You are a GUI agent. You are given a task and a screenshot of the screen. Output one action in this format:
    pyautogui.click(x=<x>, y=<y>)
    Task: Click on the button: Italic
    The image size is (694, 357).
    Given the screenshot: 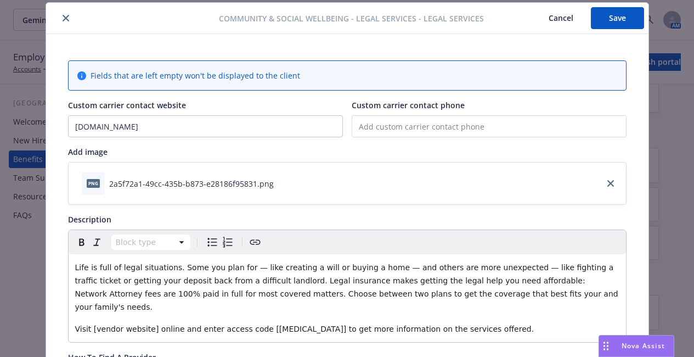 What is the action you would take?
    pyautogui.click(x=97, y=242)
    